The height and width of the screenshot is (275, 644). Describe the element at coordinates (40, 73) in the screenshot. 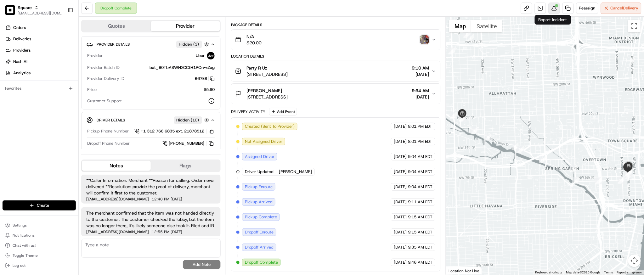

I see `a: Analytics` at that location.